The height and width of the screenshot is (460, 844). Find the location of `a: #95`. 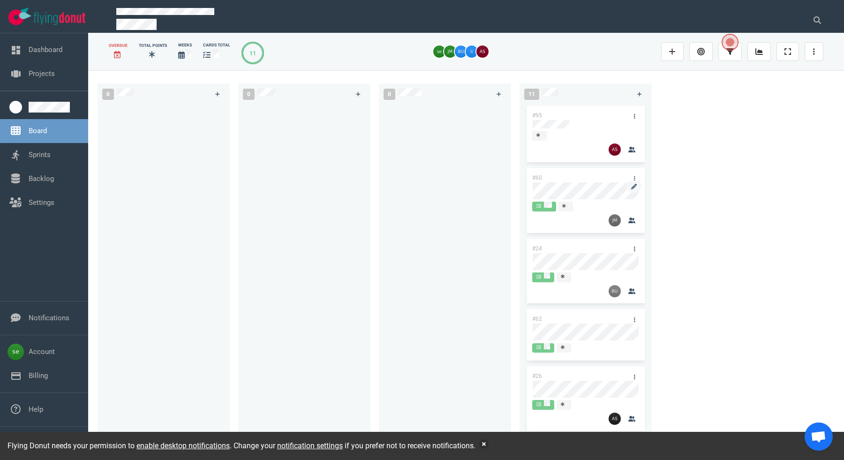

a: #95 is located at coordinates (537, 115).